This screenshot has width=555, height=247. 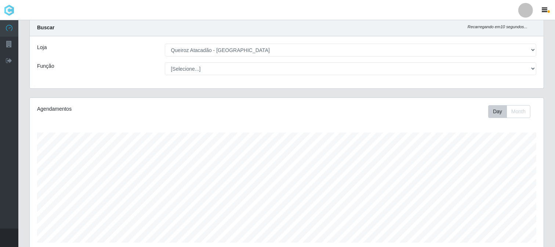 What do you see at coordinates (138, 109) in the screenshot?
I see `div: Agendamentos` at bounding box center [138, 109].